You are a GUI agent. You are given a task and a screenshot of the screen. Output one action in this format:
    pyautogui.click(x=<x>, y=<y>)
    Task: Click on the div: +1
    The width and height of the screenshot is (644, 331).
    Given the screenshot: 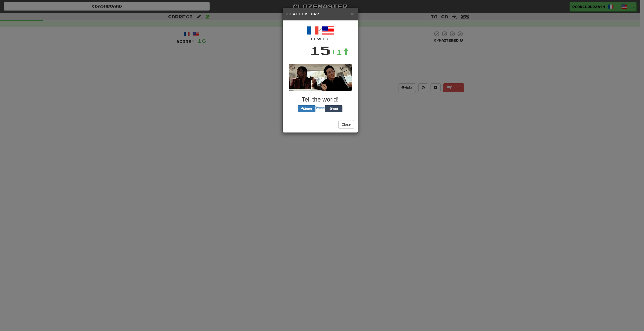 What is the action you would take?
    pyautogui.click(x=340, y=52)
    